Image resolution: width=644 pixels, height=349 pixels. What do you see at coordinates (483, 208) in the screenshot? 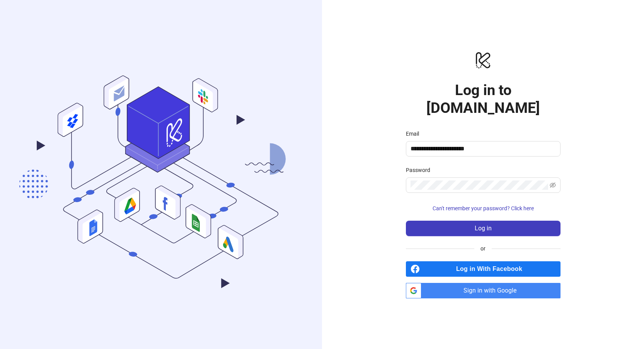
I see `button: Can't remember your password? Click here` at bounding box center [483, 208].